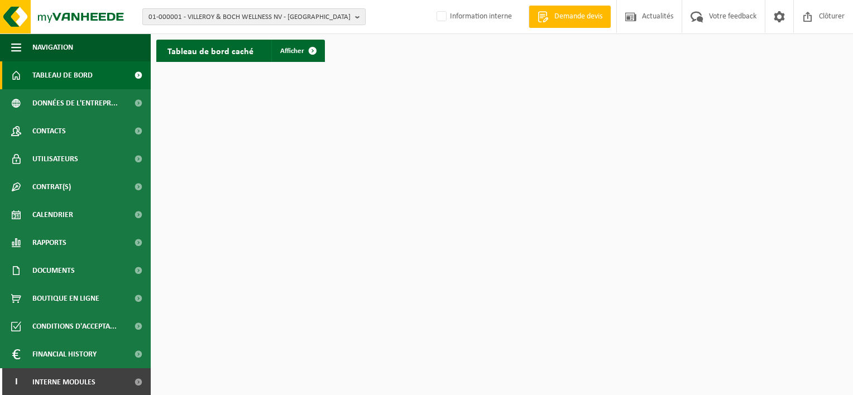  I want to click on span: Documents, so click(54, 271).